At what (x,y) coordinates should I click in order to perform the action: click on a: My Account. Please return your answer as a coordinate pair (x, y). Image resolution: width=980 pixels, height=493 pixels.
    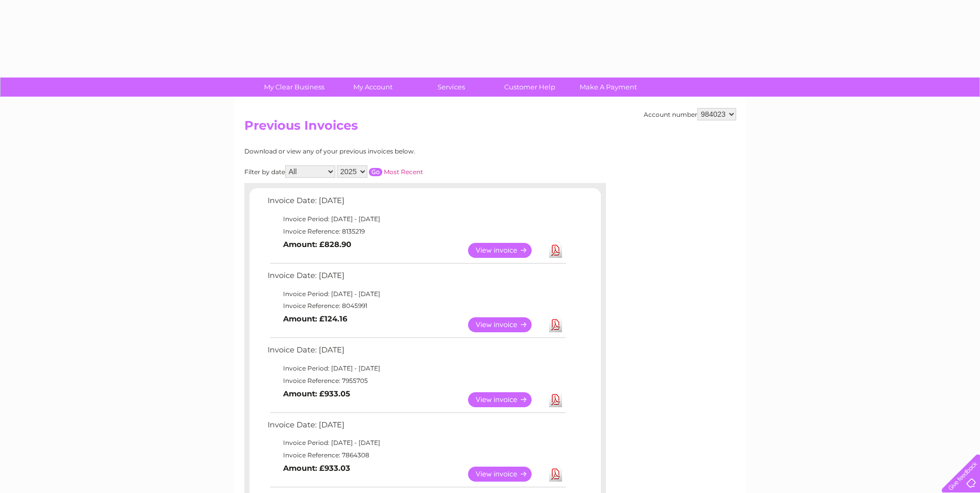
    Looking at the image, I should click on (372, 87).